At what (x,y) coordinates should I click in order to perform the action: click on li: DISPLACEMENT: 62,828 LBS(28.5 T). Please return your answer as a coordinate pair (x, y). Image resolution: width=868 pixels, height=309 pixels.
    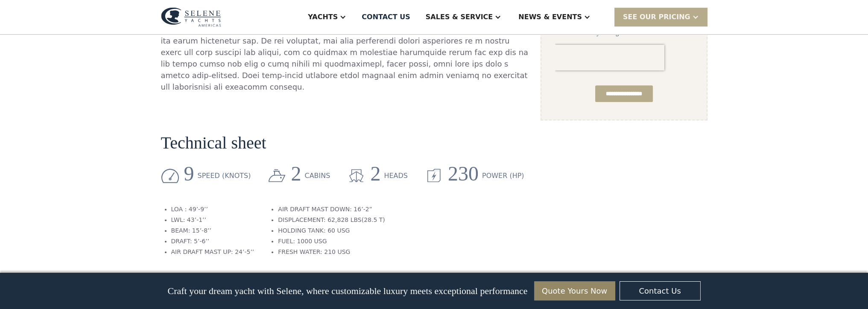
    Looking at the image, I should click on (331, 220).